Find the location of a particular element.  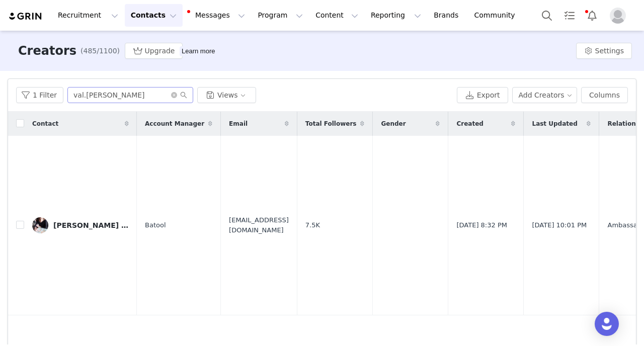

button: Upgrade is located at coordinates (154, 51).